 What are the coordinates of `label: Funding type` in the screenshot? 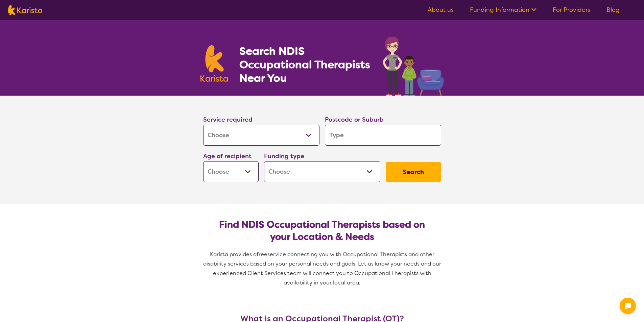 It's located at (284, 156).